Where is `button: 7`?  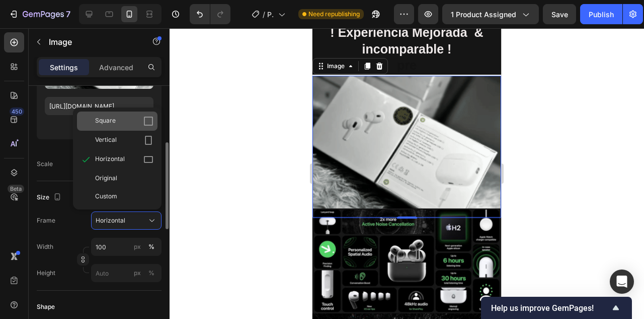
button: 7 is located at coordinates (39, 14).